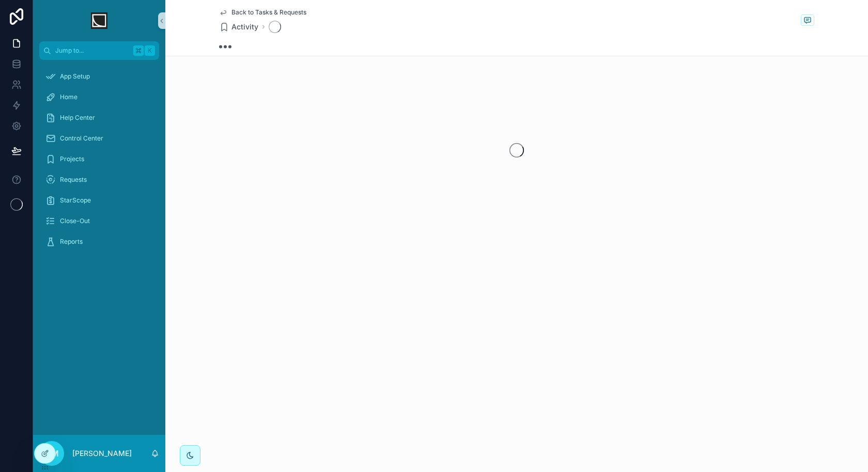 The image size is (868, 472). What do you see at coordinates (92, 51) in the screenshot?
I see `span: Jump to...` at bounding box center [92, 51].